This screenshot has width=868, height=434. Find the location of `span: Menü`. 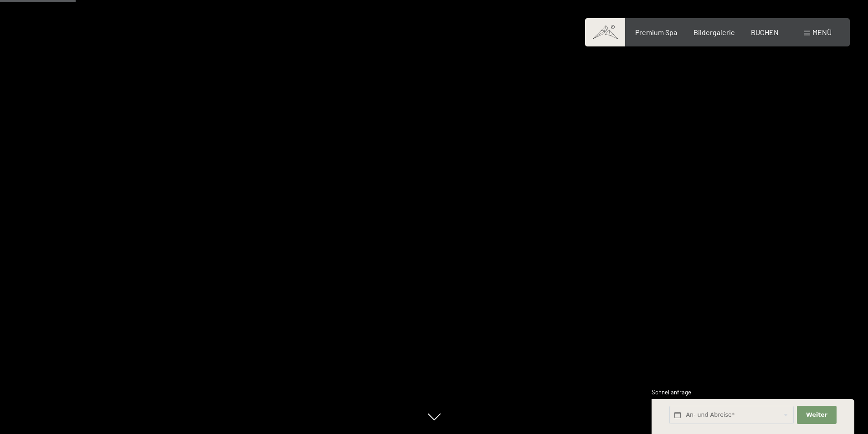

span: Menü is located at coordinates (822, 32).